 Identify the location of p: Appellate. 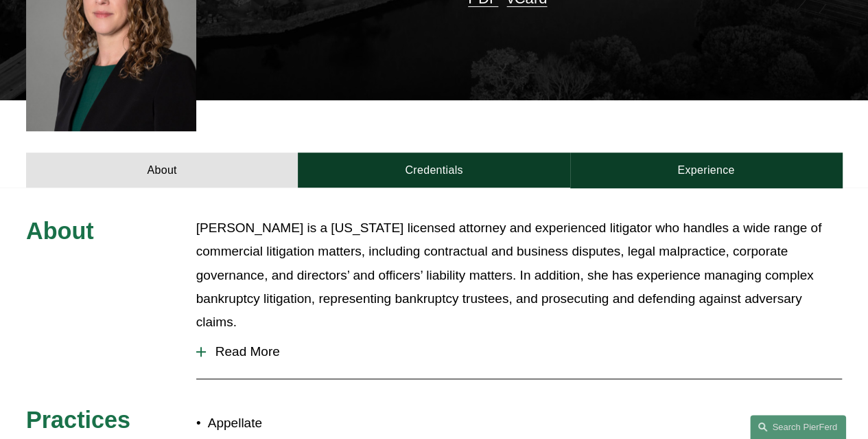
(322, 423).